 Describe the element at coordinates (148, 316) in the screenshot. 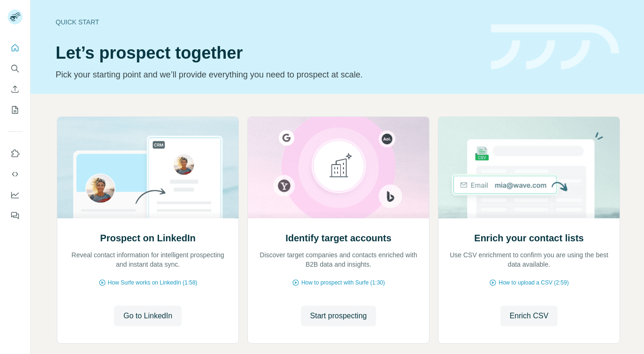

I see `span: Go to LinkedIn` at that location.